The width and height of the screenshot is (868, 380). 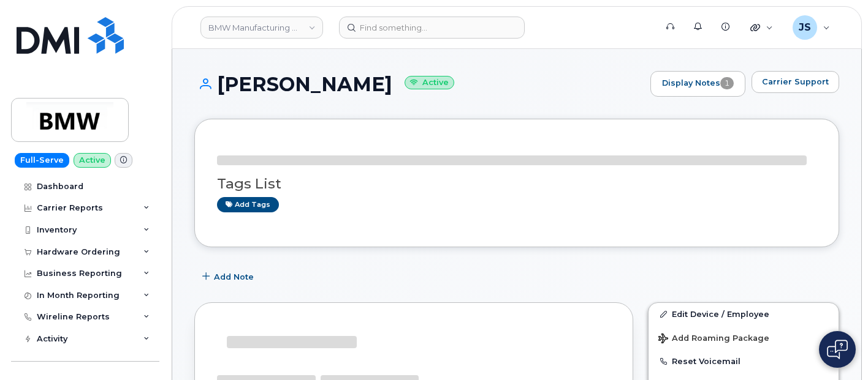 What do you see at coordinates (429, 83) in the screenshot?
I see `small: Active` at bounding box center [429, 83].